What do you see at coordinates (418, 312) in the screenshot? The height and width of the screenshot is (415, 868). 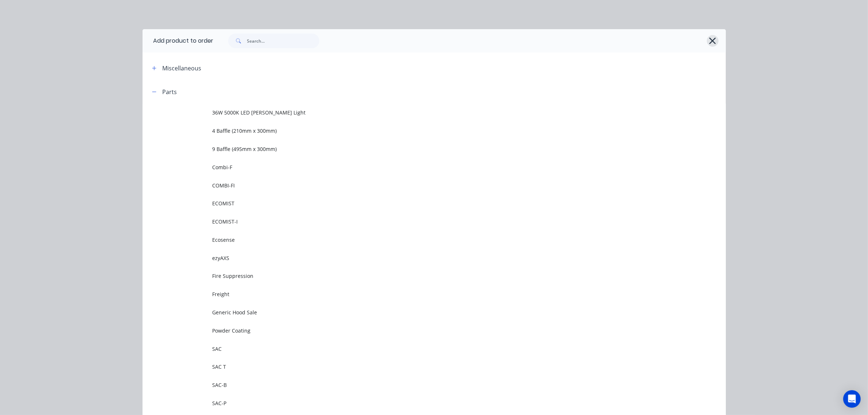 I see `span: Generic Hood Sale` at bounding box center [418, 312].